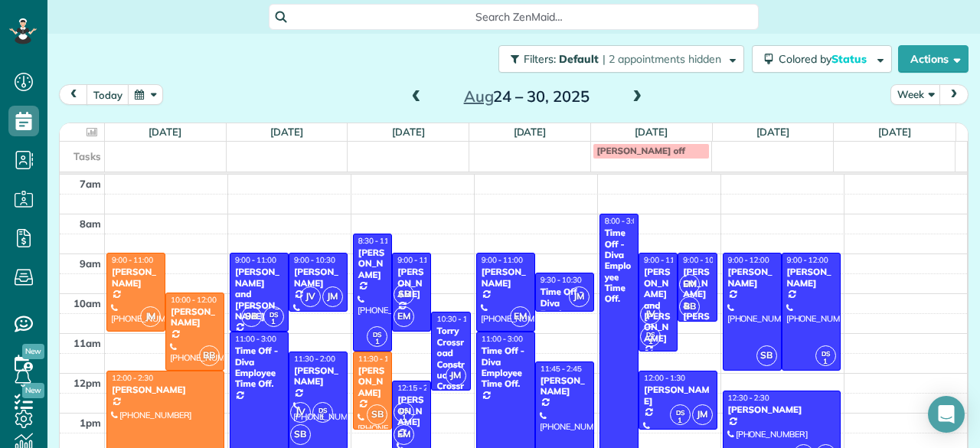  I want to click on h2: 24 – 30, 2025, so click(527, 97).